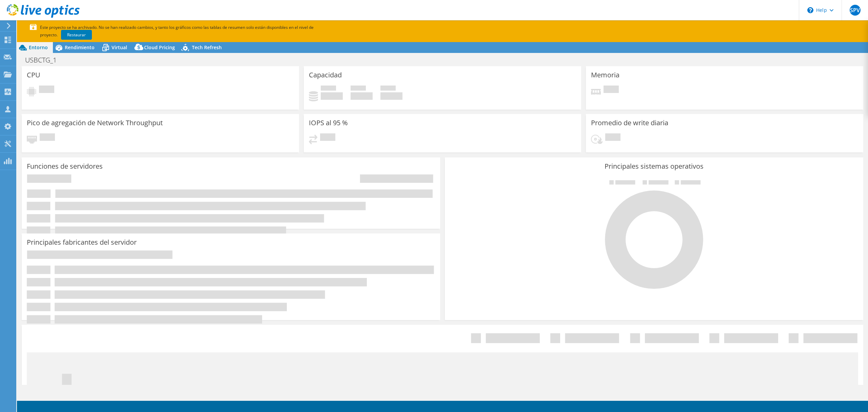 The width and height of the screenshot is (868, 412). I want to click on span: Used, so click(328, 89).